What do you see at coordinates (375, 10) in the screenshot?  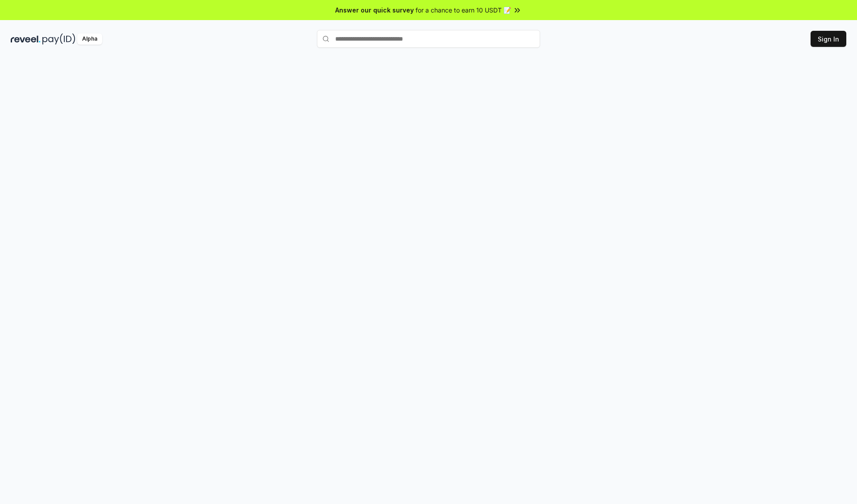 I see `span: Answer our quick survey` at bounding box center [375, 10].